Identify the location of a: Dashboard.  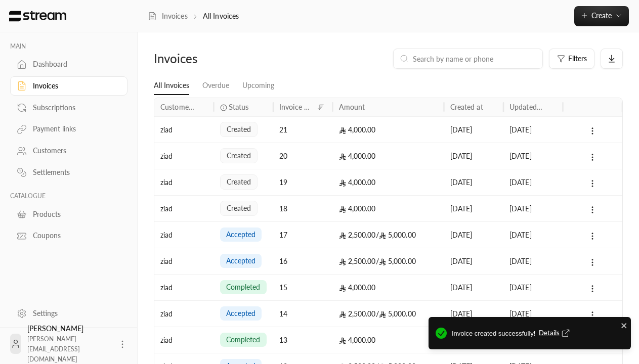
(69, 64).